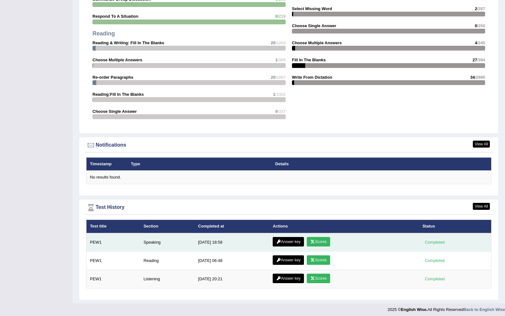 This screenshot has height=316, width=505. What do you see at coordinates (281, 111) in the screenshot?
I see `span: /337` at bounding box center [281, 111].